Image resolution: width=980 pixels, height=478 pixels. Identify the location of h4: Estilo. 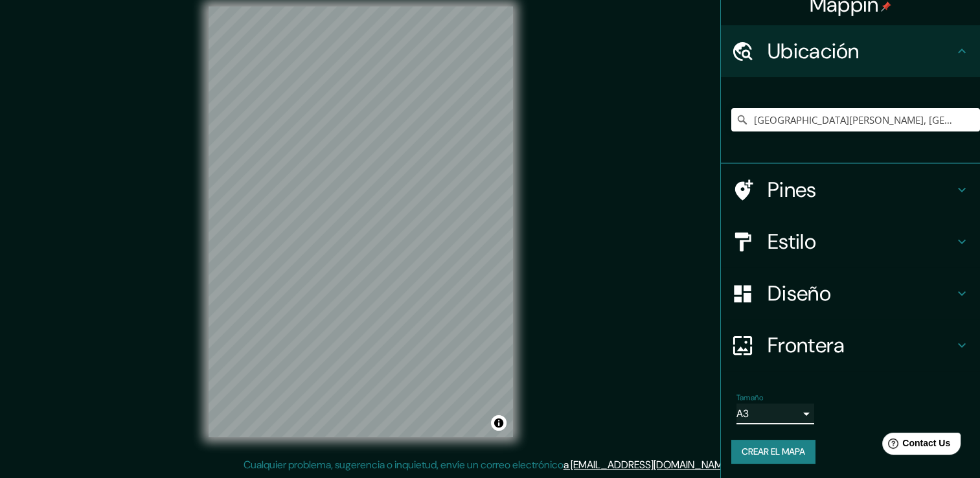
(861, 241).